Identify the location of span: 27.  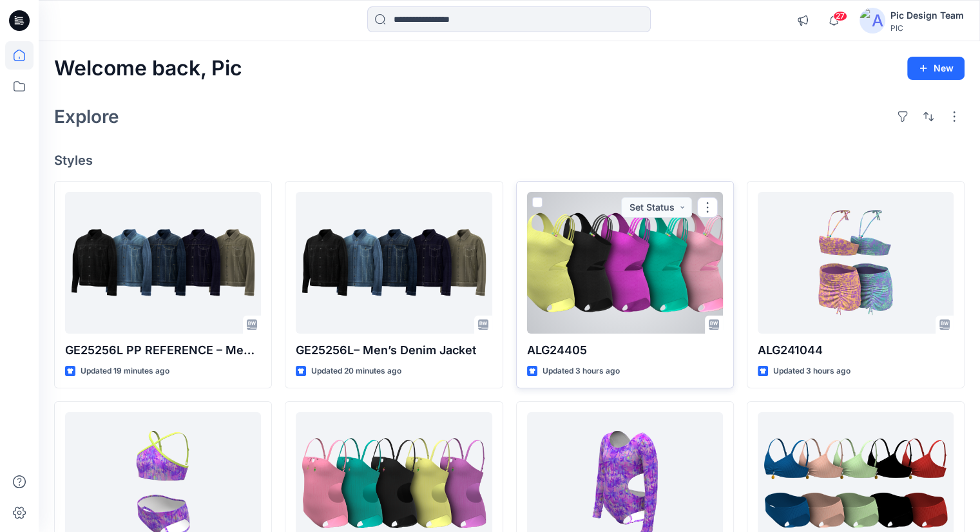
(840, 16).